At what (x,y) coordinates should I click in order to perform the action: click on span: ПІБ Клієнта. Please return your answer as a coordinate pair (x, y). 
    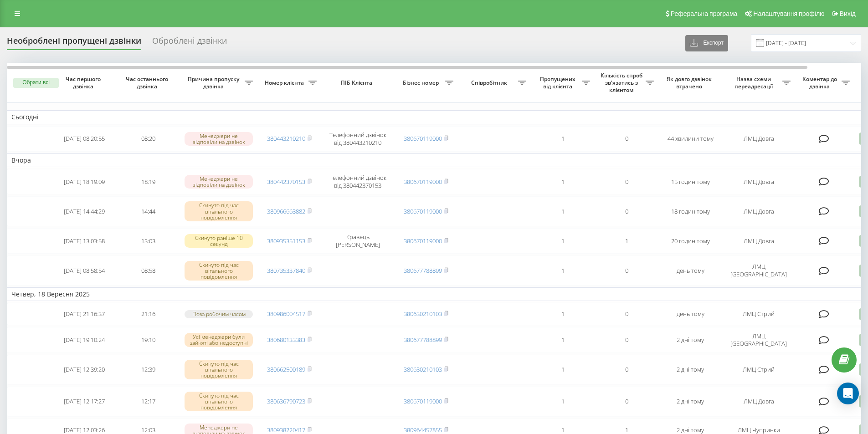
    Looking at the image, I should click on (358, 83).